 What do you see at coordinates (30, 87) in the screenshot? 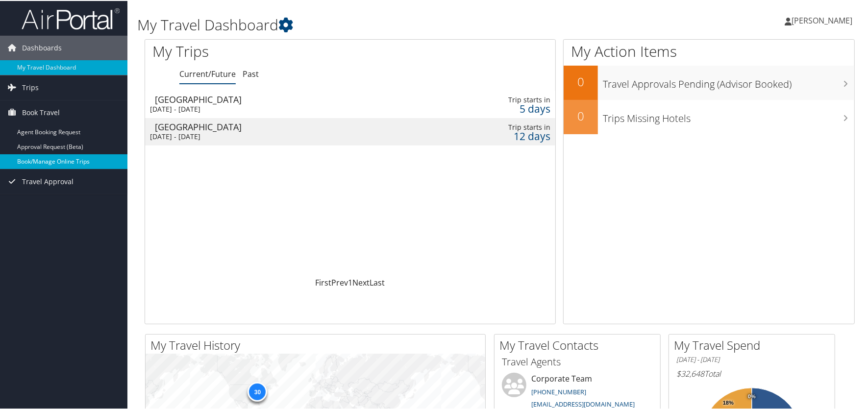
I see `span: Trips` at bounding box center [30, 87].